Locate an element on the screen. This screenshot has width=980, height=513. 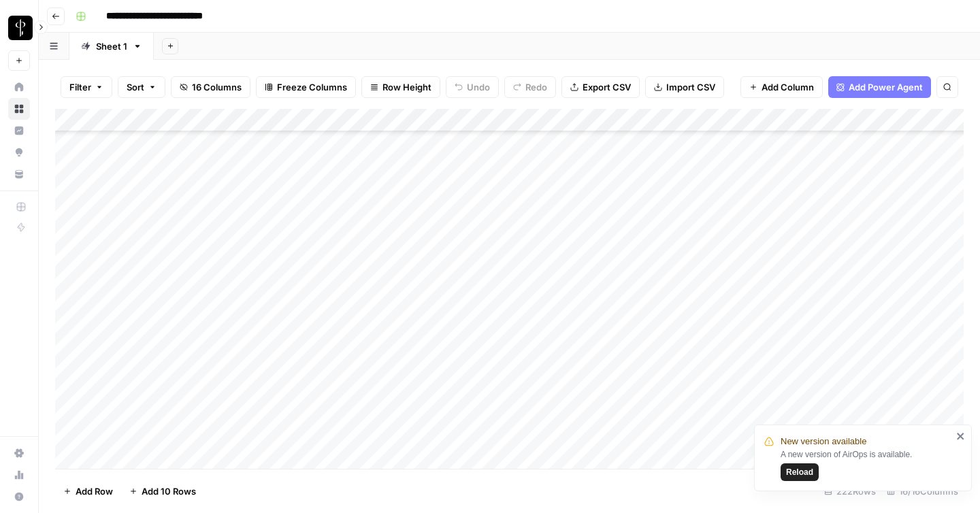
span: New version available is located at coordinates (823, 442).